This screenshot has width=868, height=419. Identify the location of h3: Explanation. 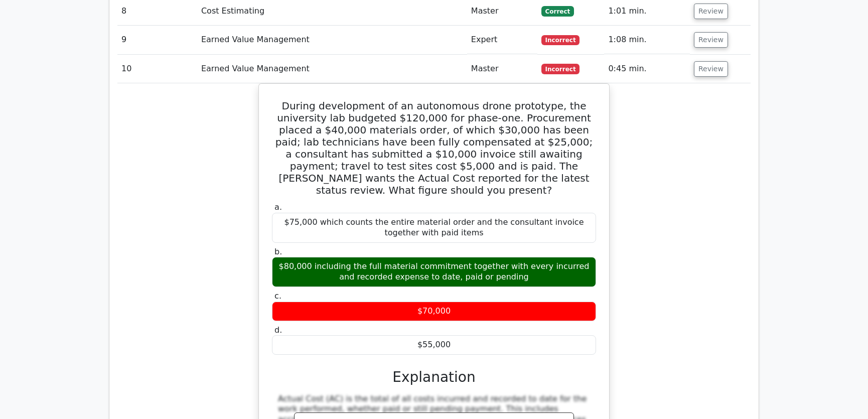
(434, 378).